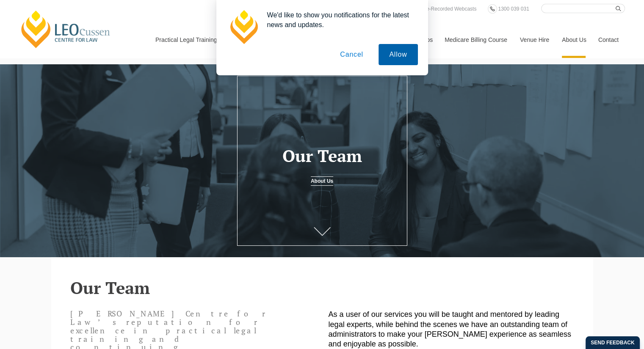 This screenshot has height=349, width=644. What do you see at coordinates (244, 27) in the screenshot?
I see `img: notification icon` at bounding box center [244, 27].